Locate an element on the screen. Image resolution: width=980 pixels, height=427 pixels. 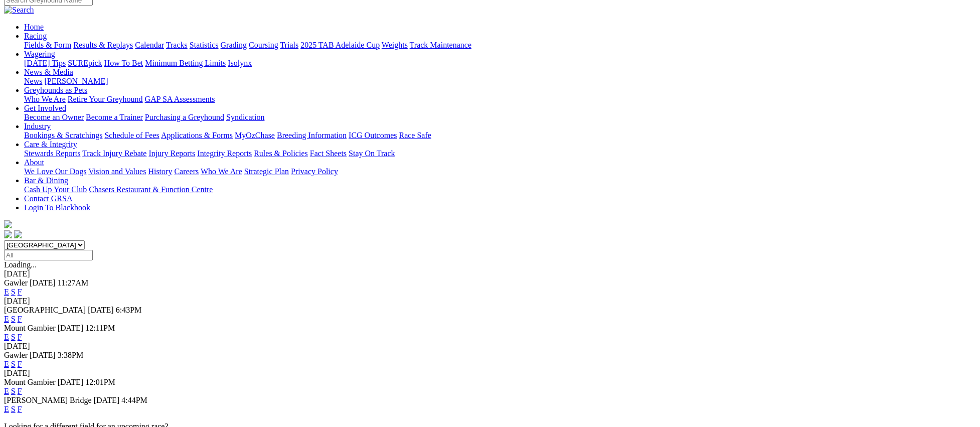
a: Isolynx is located at coordinates (240, 63).